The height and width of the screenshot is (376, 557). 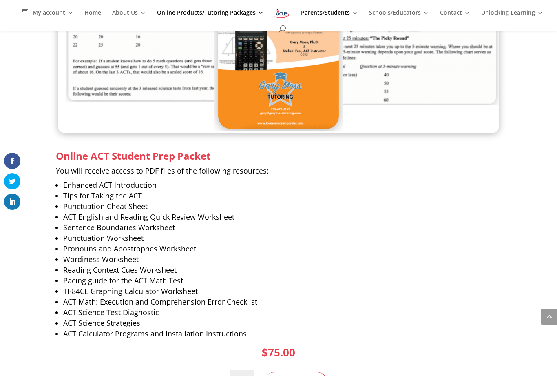 I want to click on a: Contact, so click(x=455, y=17).